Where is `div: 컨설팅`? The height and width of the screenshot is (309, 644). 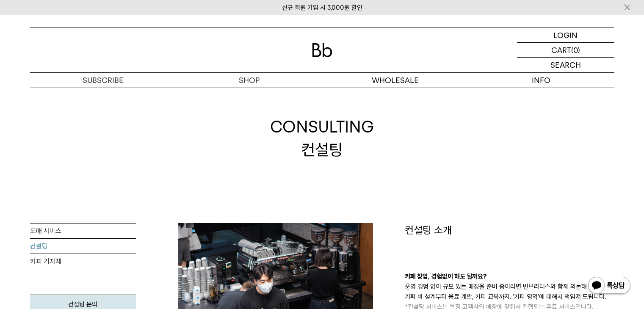 div: 컨설팅 is located at coordinates (322, 138).